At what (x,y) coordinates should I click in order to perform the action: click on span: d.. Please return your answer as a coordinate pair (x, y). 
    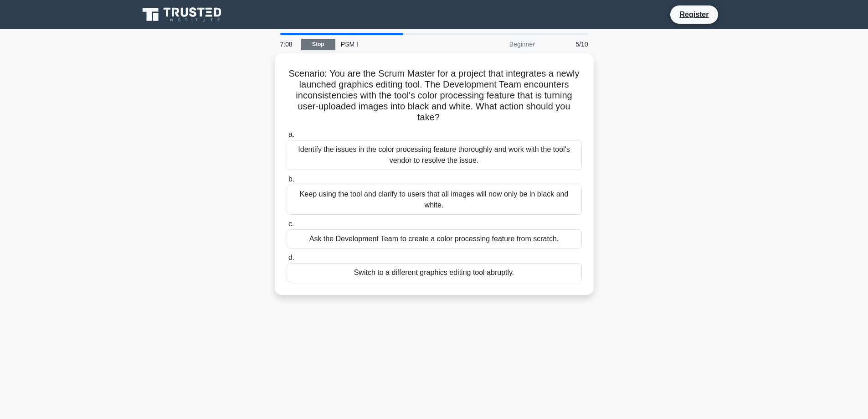
    Looking at the image, I should click on (291, 257).